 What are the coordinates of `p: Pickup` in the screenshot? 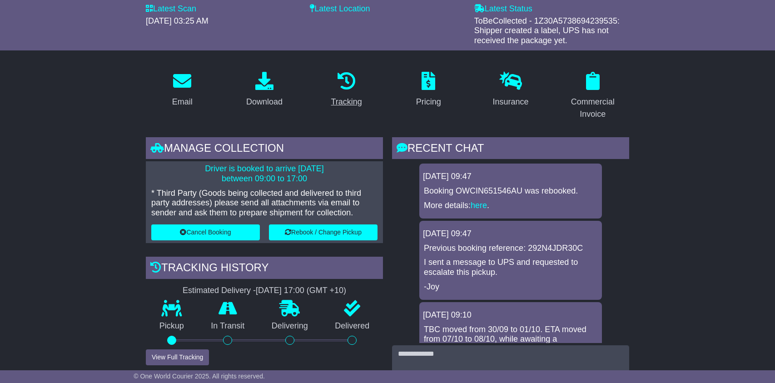 It's located at (172, 326).